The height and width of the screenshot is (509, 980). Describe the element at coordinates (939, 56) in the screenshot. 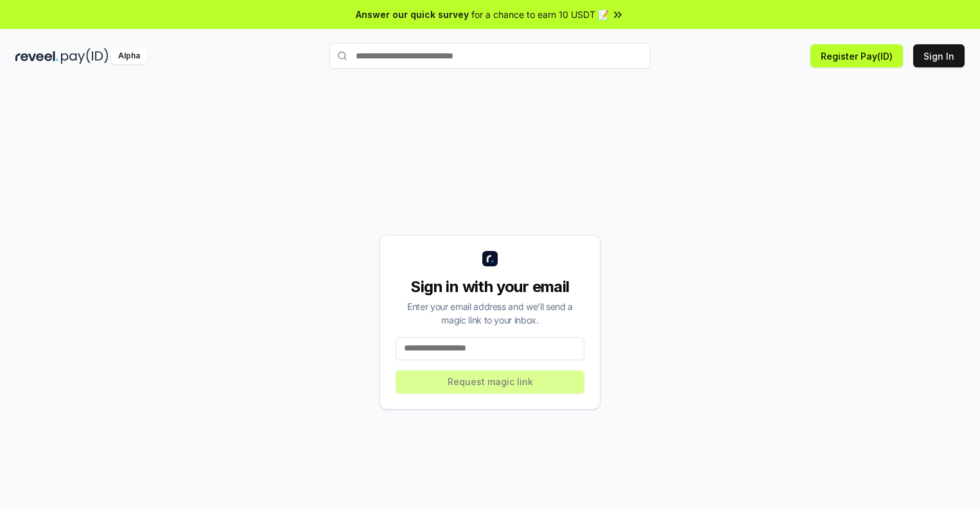

I see `button: Sign In` at that location.